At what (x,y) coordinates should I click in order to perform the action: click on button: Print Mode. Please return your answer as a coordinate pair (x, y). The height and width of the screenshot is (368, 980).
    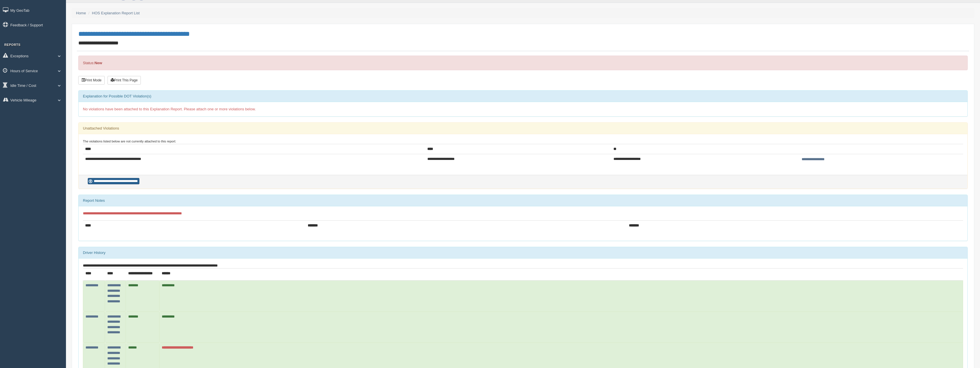
    Looking at the image, I should click on (92, 80).